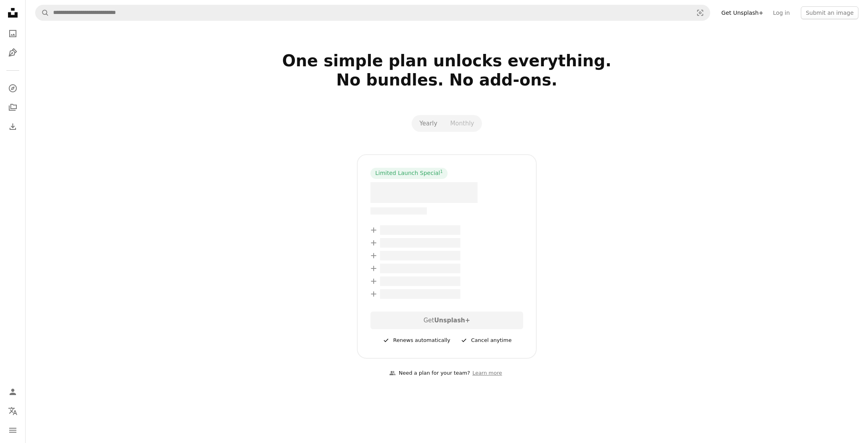  Describe the element at coordinates (830, 13) in the screenshot. I see `button: Submit an image` at that location.